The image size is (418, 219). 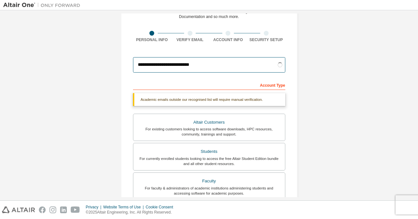 What do you see at coordinates (42, 210) in the screenshot?
I see `img: facebook.svg` at bounding box center [42, 210].